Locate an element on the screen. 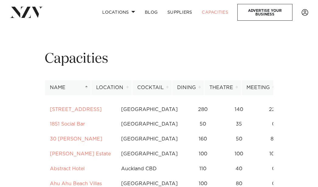 The width and height of the screenshot is (318, 187). img: nzv-logo.png is located at coordinates (26, 12).